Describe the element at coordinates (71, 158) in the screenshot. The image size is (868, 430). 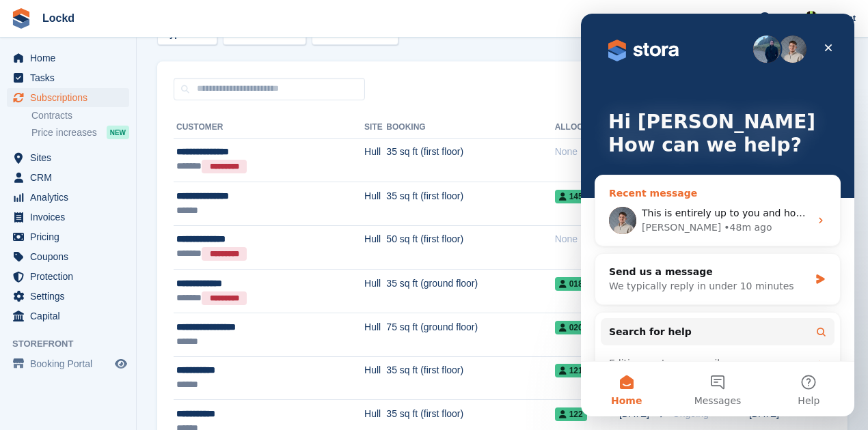
I see `span: Sites` at that location.